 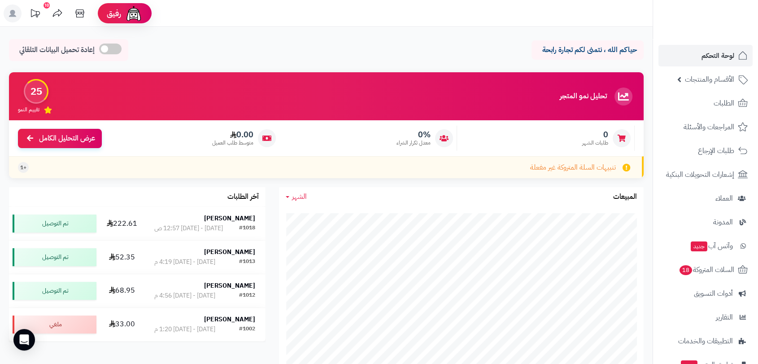 I want to click on span: 0, so click(x=595, y=135).